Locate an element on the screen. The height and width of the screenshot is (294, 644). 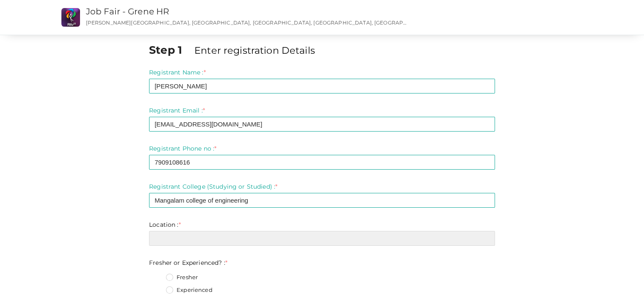
label: Registrant Email : is located at coordinates (177, 110).